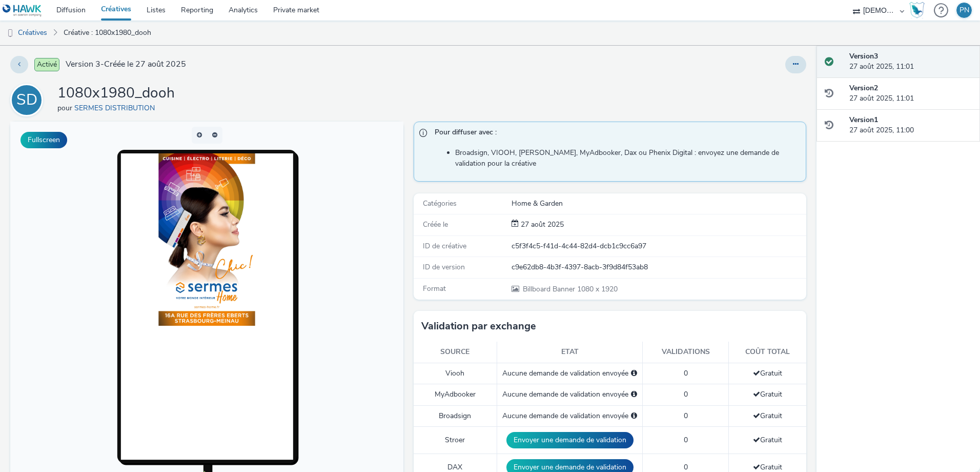 This screenshot has width=980, height=472. Describe the element at coordinates (444, 246) in the screenshot. I see `span: ID de créative` at that location.